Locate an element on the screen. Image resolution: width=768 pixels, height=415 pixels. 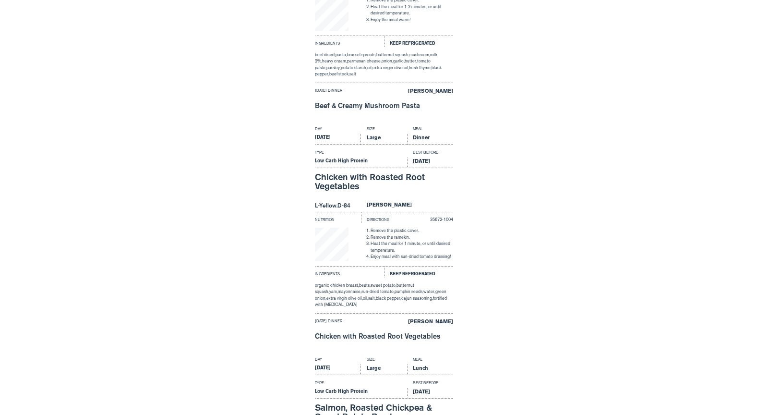
span: brussel sprouts, is located at coordinates (361, 55).